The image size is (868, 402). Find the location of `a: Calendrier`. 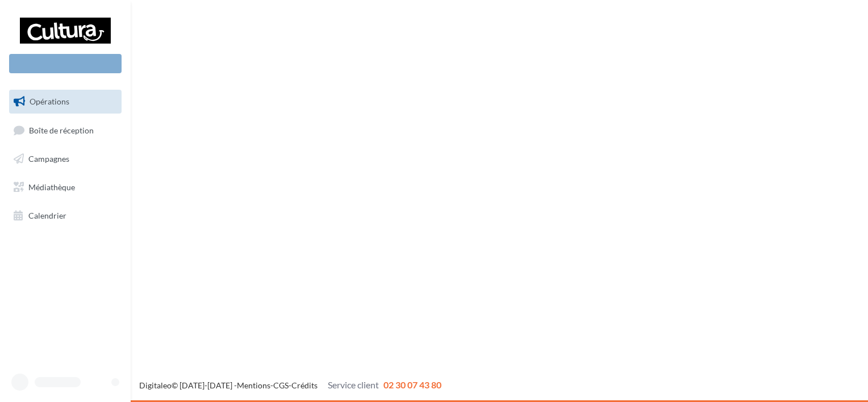

a: Calendrier is located at coordinates (65, 216).